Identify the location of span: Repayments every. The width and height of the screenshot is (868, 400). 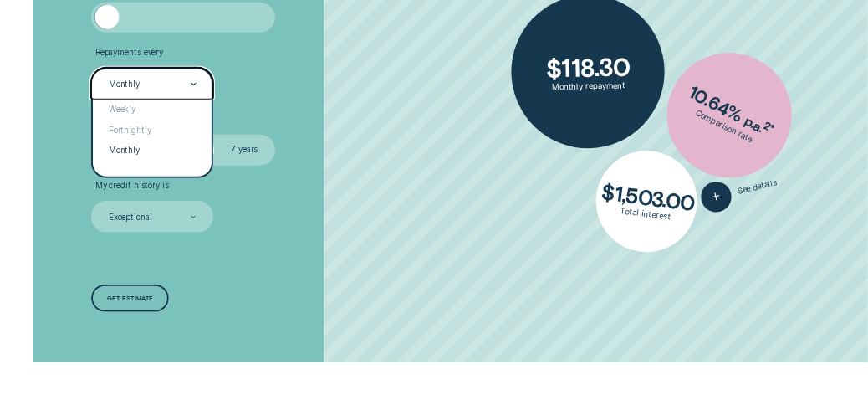
(129, 53).